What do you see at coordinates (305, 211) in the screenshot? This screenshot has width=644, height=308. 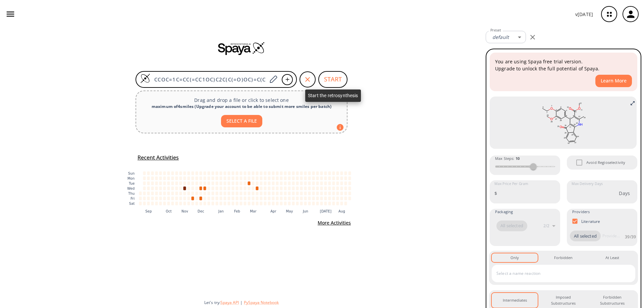 I see `text: Jun` at bounding box center [305, 211].